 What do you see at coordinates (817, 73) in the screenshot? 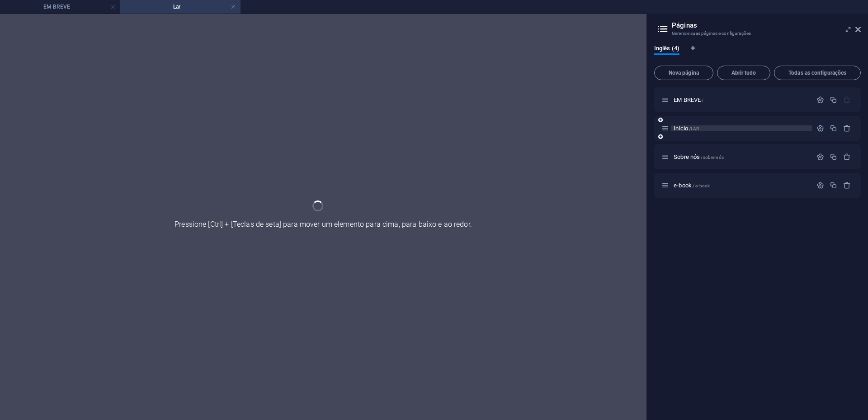
I see `button: Todas as configurações` at bounding box center [817, 73].